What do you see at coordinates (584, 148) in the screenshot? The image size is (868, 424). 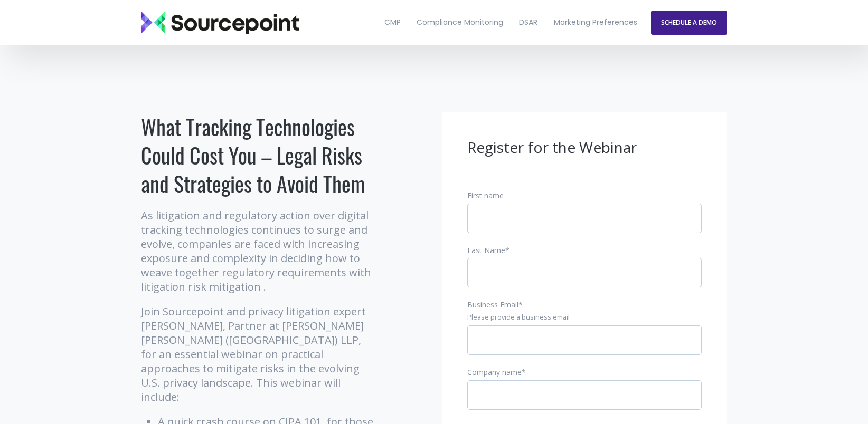 I see `h3: Register for the Webinar` at bounding box center [584, 148].